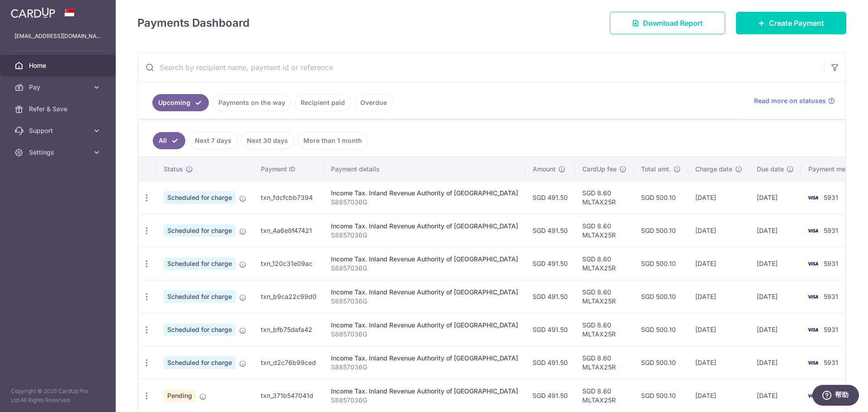  What do you see at coordinates (213, 140) in the screenshot?
I see `a: Next 7 days` at bounding box center [213, 140].